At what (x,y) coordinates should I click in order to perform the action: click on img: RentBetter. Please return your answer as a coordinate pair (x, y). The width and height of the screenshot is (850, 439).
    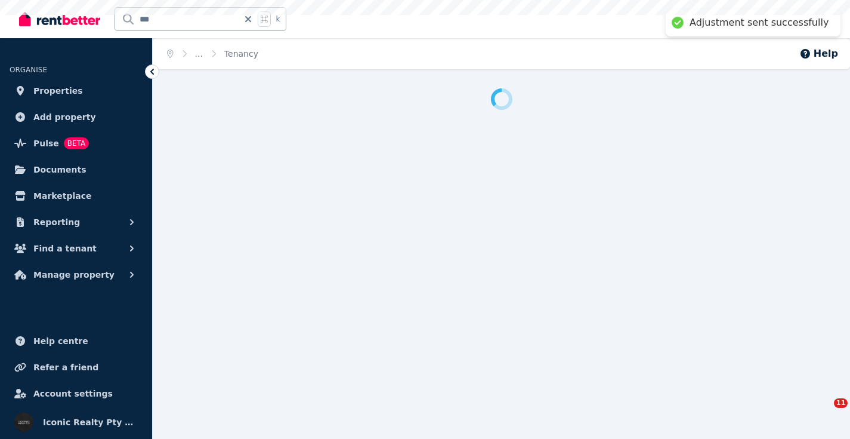
    Looking at the image, I should click on (60, 19).